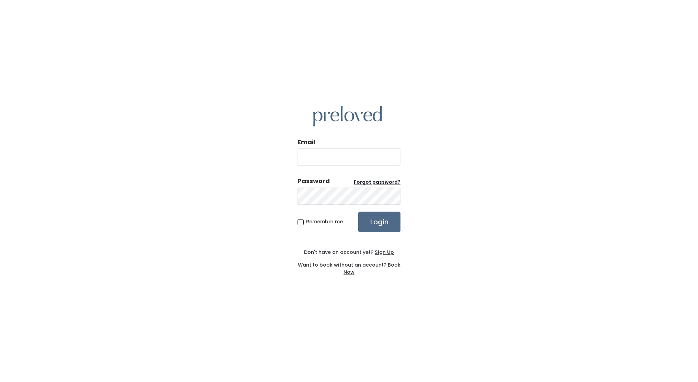 This screenshot has width=698, height=382. I want to click on input: Login, so click(379, 222).